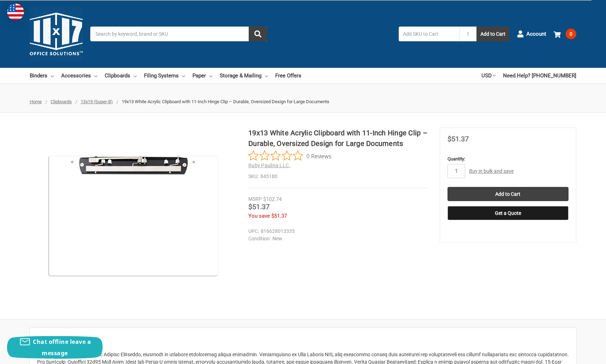  What do you see at coordinates (338, 176) in the screenshot?
I see `dd: 845180` at bounding box center [338, 176].